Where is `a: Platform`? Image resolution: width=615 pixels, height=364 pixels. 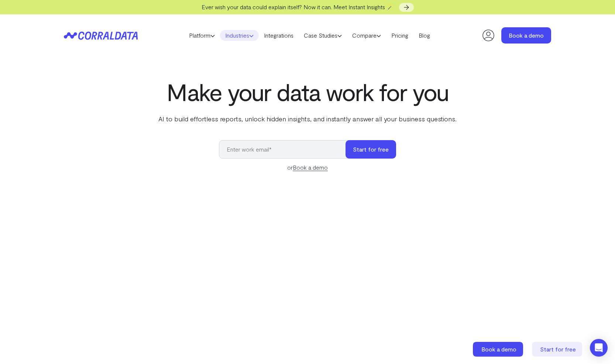
a: Platform is located at coordinates (202, 36).